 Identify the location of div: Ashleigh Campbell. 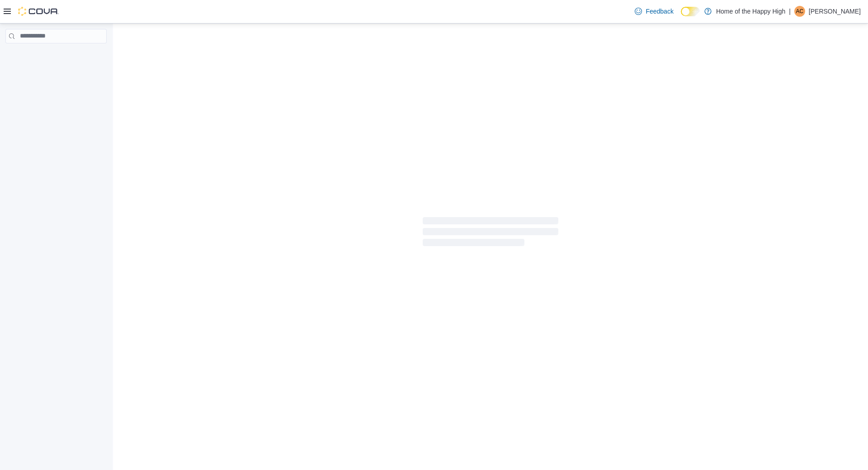
(800, 11).